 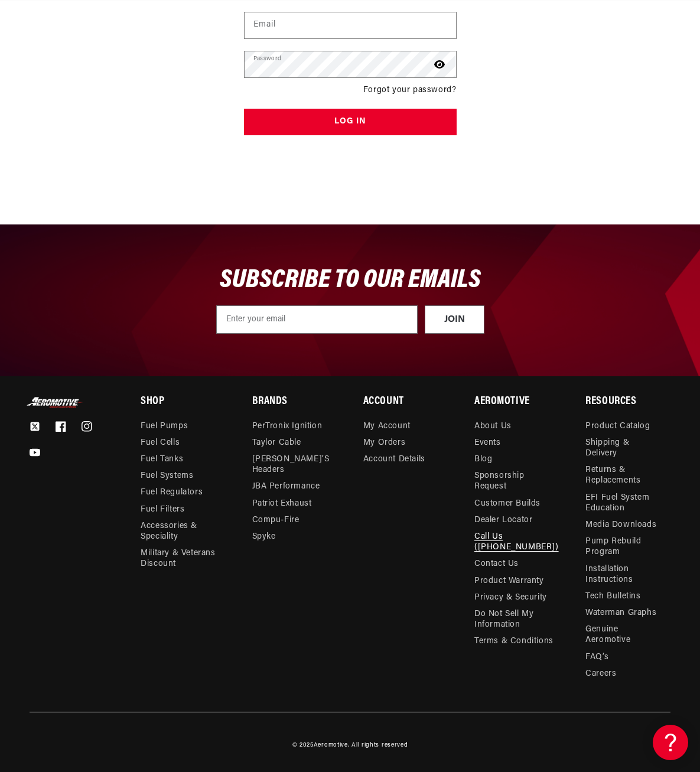 What do you see at coordinates (351, 280) in the screenshot?
I see `span: SUBSCRIBE TO OUR EMAILS` at bounding box center [351, 280].